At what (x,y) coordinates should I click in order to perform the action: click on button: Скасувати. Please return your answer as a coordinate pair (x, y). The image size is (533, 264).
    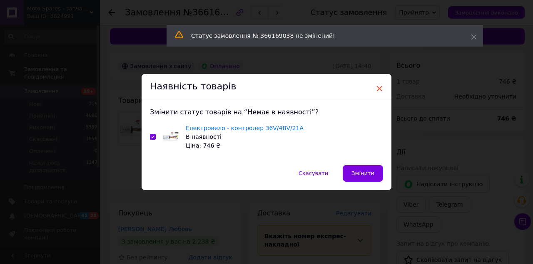
    Looking at the image, I should click on (313, 174).